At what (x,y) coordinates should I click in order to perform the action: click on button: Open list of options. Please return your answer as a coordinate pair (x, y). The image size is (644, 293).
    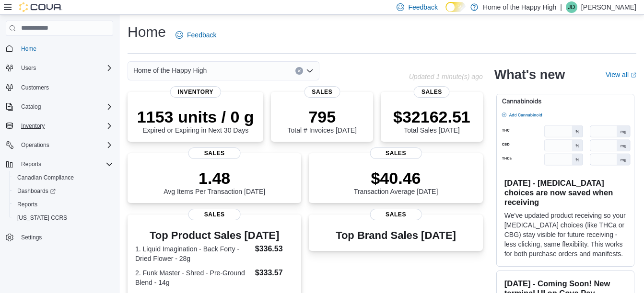
    Looking at the image, I should click on (310, 71).